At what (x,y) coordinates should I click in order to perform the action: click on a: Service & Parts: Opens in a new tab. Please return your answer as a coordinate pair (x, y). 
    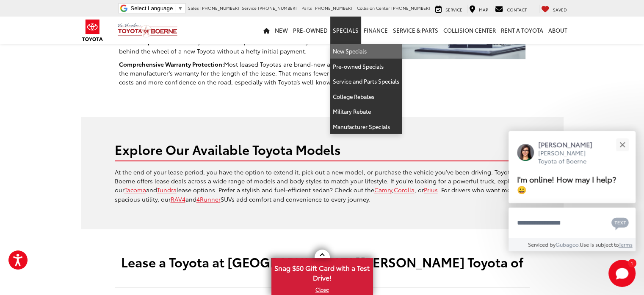
    Looking at the image, I should click on (415, 30).